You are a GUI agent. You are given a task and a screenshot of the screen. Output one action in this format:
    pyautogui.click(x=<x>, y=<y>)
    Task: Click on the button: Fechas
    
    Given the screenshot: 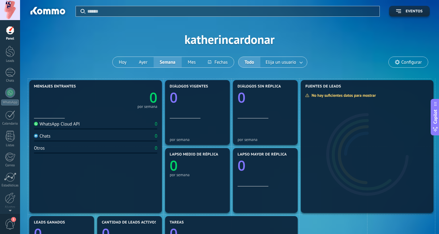 What is the action you would take?
    pyautogui.click(x=218, y=62)
    